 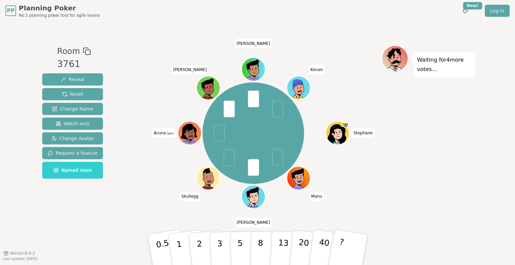 What do you see at coordinates (72, 80) in the screenshot?
I see `span: Reveal` at bounding box center [72, 80].